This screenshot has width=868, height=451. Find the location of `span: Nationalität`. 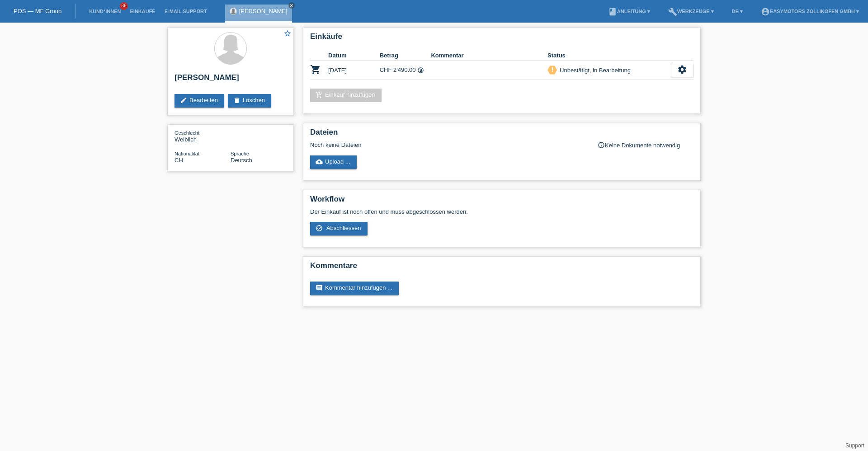

span: Nationalität is located at coordinates (187, 154).